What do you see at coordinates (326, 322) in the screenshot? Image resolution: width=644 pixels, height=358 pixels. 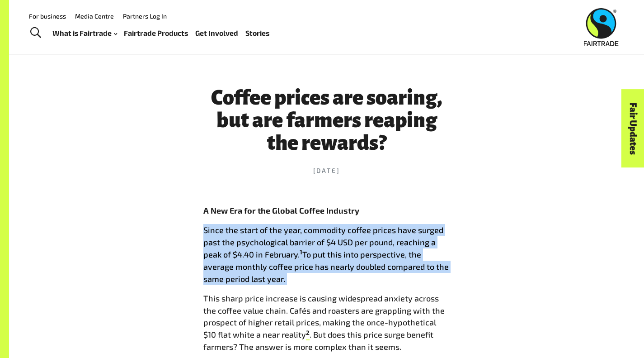 I see `p: This sharp price increase is causing widespread anxiety across the coffee value chain. Cafés and ...` at bounding box center [326, 322].